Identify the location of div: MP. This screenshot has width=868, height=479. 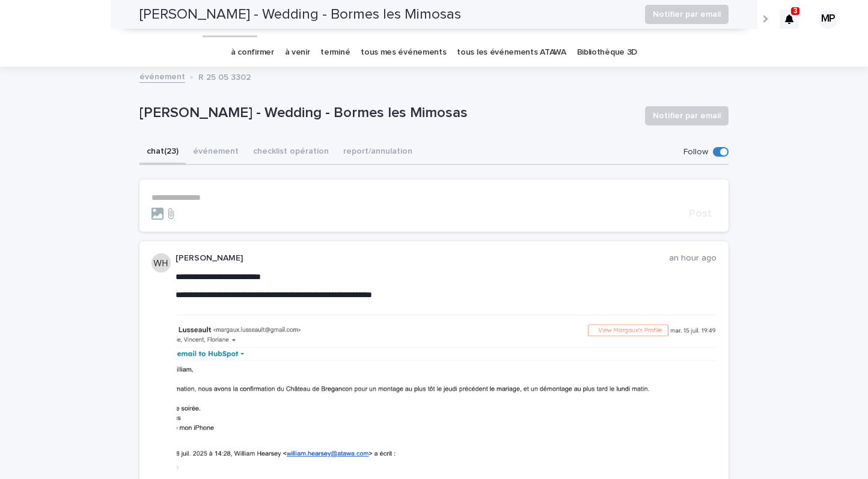
(829, 19).